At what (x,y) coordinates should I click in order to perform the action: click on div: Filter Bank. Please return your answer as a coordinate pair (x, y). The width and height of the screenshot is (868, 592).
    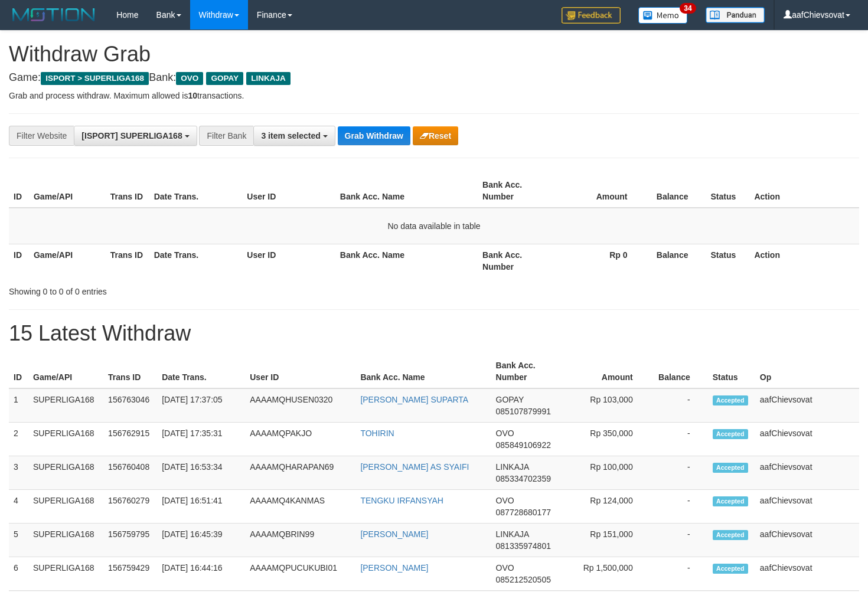
    Looking at the image, I should click on (226, 136).